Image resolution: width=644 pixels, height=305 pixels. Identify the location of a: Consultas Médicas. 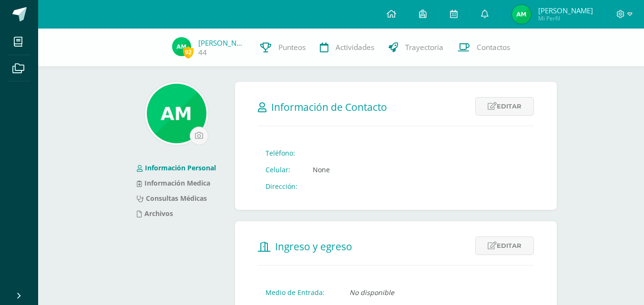
(172, 198).